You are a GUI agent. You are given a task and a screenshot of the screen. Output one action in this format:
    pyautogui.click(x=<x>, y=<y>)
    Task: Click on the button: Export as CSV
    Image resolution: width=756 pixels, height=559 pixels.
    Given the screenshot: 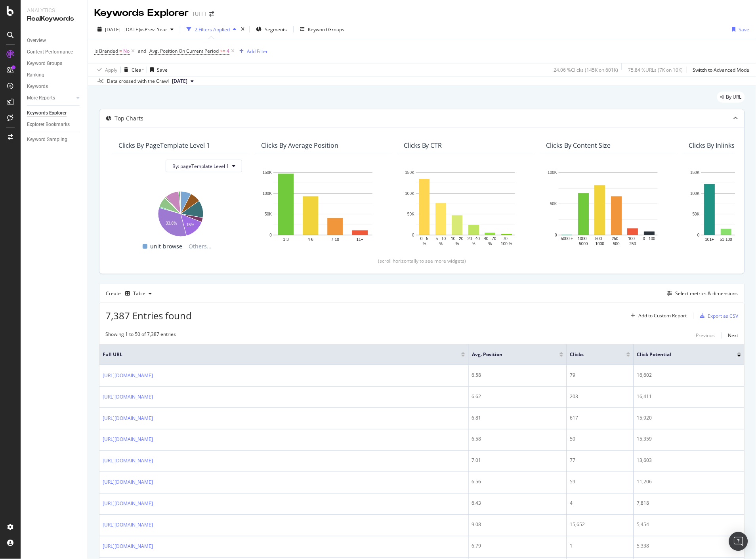 What is the action you would take?
    pyautogui.click(x=718, y=316)
    